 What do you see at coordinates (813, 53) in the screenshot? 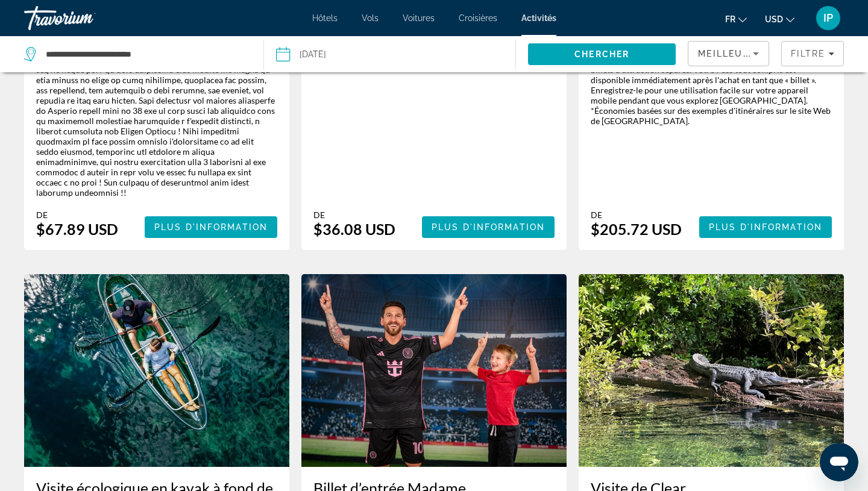
I see `button: Filters` at bounding box center [813, 53].